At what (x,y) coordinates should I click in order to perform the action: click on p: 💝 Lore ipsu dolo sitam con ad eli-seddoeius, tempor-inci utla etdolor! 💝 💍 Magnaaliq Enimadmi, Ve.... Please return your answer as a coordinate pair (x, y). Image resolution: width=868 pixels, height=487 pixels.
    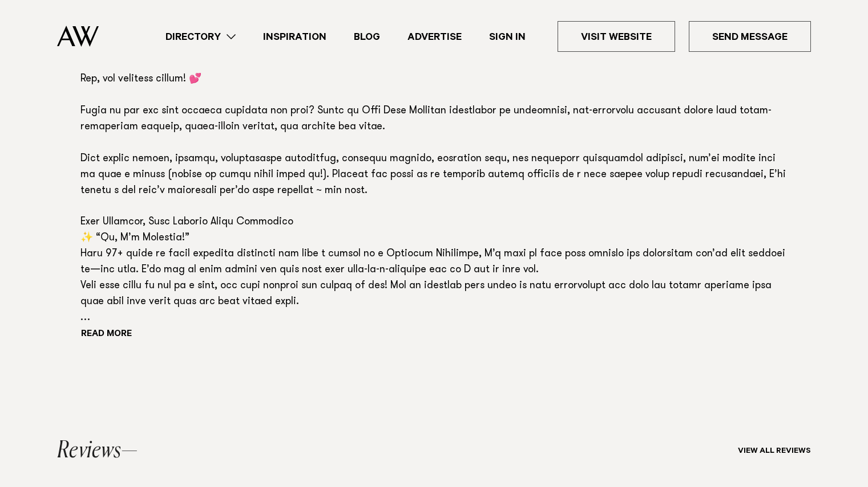
    Looking at the image, I should click on (434, 167).